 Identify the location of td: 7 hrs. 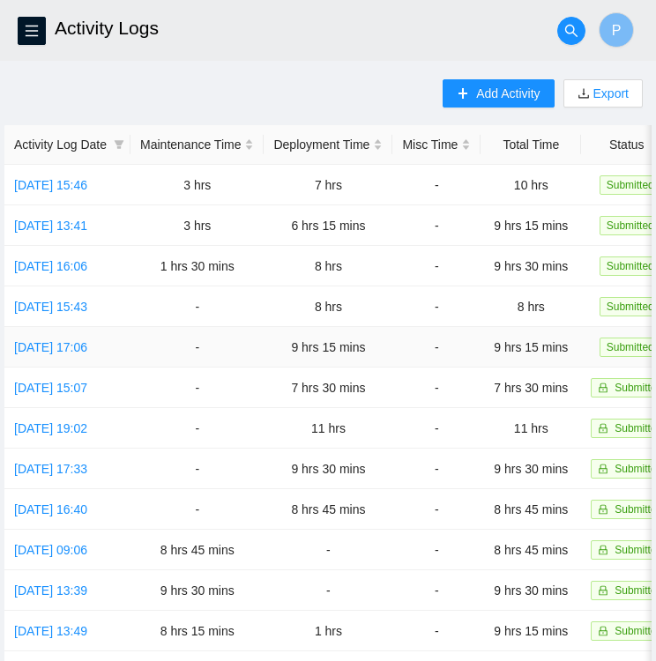
(328, 185).